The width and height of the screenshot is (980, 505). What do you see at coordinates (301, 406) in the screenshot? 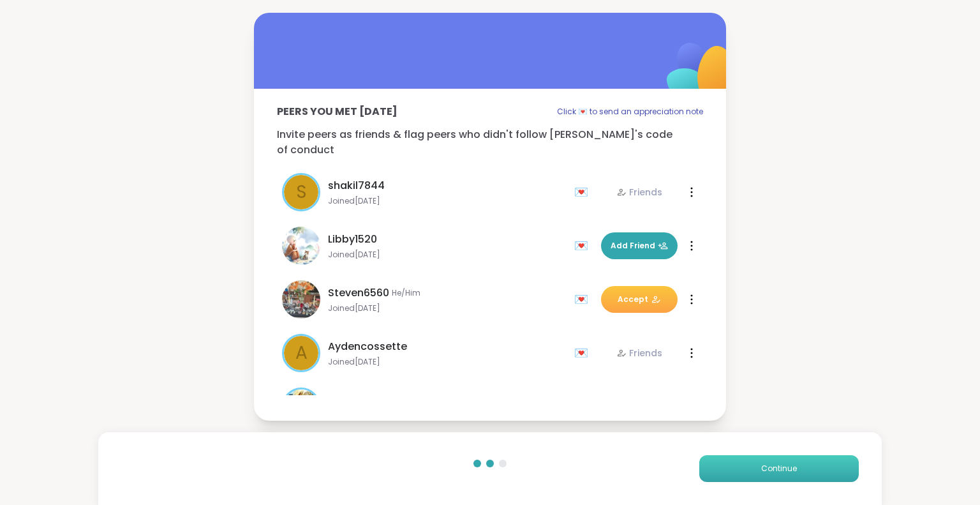
I see `img: Carolyn_222` at bounding box center [301, 406].